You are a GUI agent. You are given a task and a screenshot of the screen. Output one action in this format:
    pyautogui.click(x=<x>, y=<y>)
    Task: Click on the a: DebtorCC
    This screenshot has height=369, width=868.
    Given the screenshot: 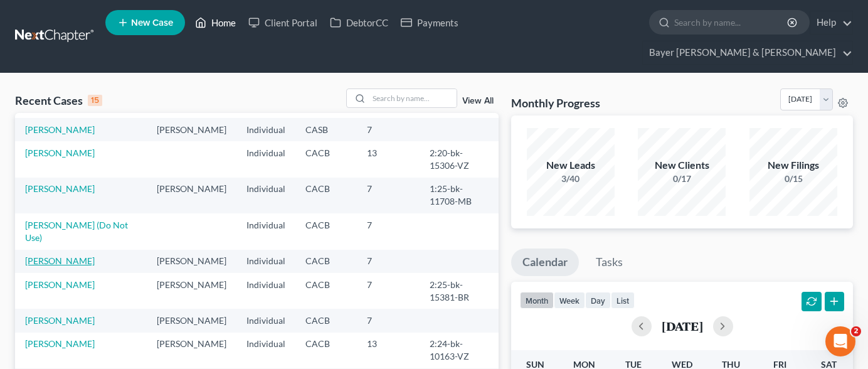 What is the action you would take?
    pyautogui.click(x=358, y=22)
    